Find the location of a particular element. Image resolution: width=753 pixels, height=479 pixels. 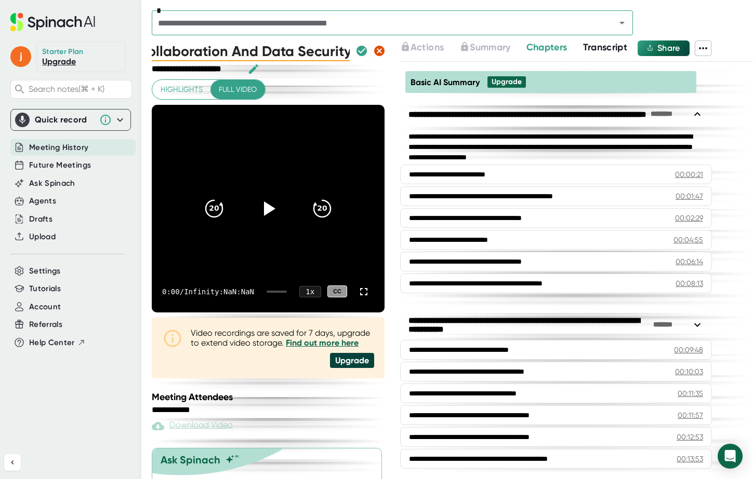

div: 1 x is located at coordinates (310, 292).